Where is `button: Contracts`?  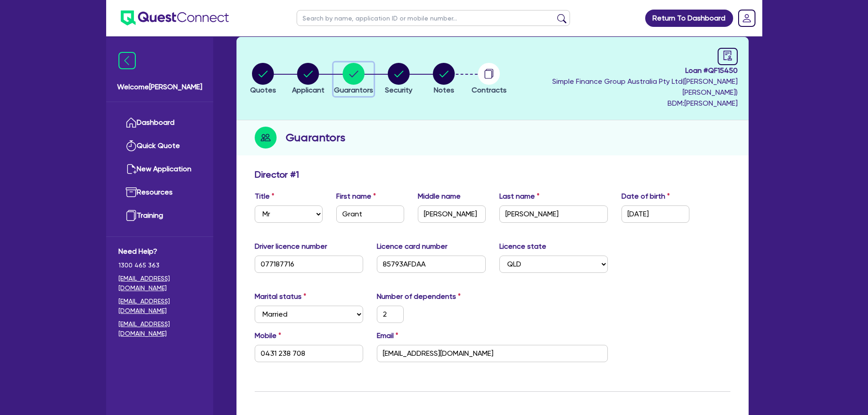 button: Contracts is located at coordinates (489, 79).